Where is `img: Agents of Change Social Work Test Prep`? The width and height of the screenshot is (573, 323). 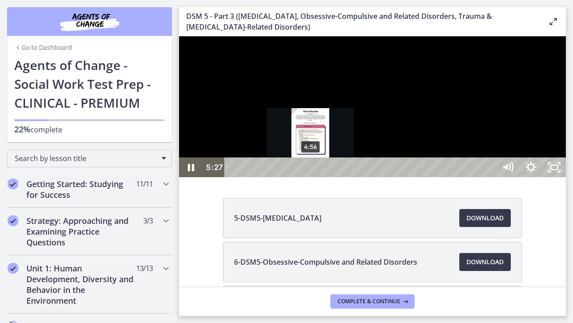
img: Agents of Change Social Work Test Prep is located at coordinates (90, 22).